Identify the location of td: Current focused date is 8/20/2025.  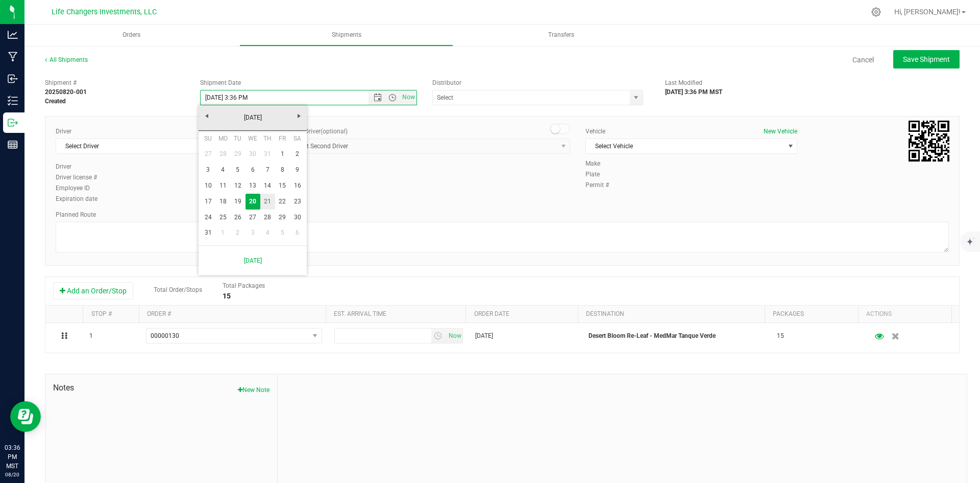
(252, 201).